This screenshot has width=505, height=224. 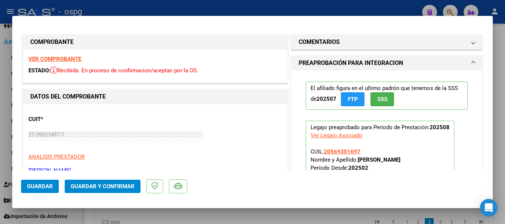 What do you see at coordinates (57, 157) in the screenshot?
I see `span: ANALISIS PRESTADOR` at bounding box center [57, 157].